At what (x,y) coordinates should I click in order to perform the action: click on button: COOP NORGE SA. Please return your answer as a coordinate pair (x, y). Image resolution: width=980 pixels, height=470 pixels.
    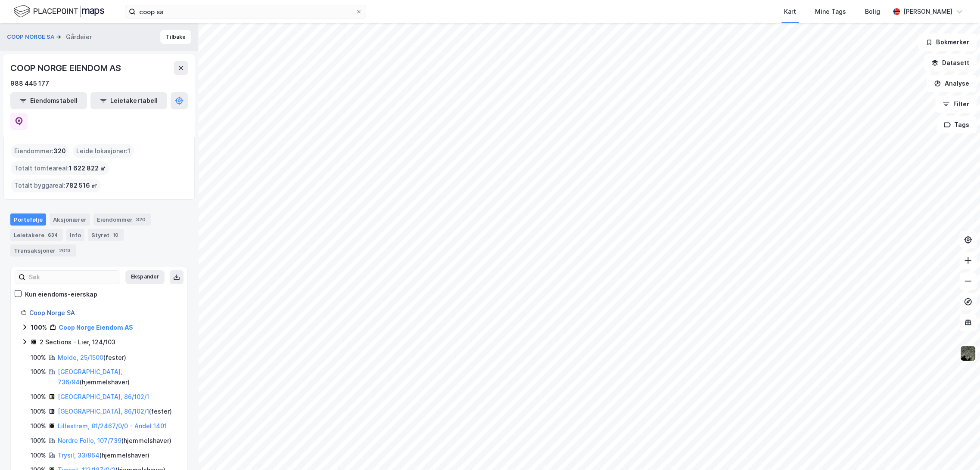
    Looking at the image, I should click on (31, 37).